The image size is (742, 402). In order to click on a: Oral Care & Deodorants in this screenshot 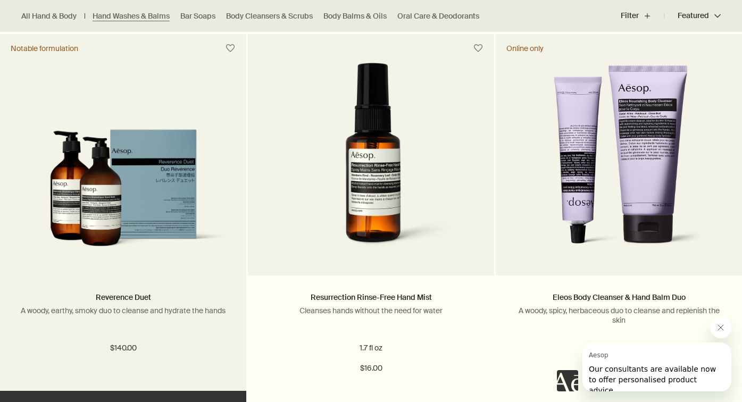, I will do `click(438, 16)`.